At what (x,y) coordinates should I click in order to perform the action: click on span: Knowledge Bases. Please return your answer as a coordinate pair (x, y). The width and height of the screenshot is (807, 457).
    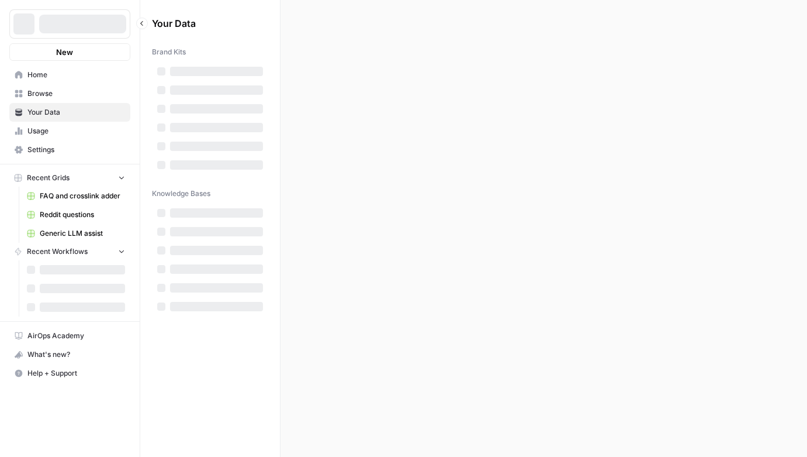
    Looking at the image, I should click on (181, 193).